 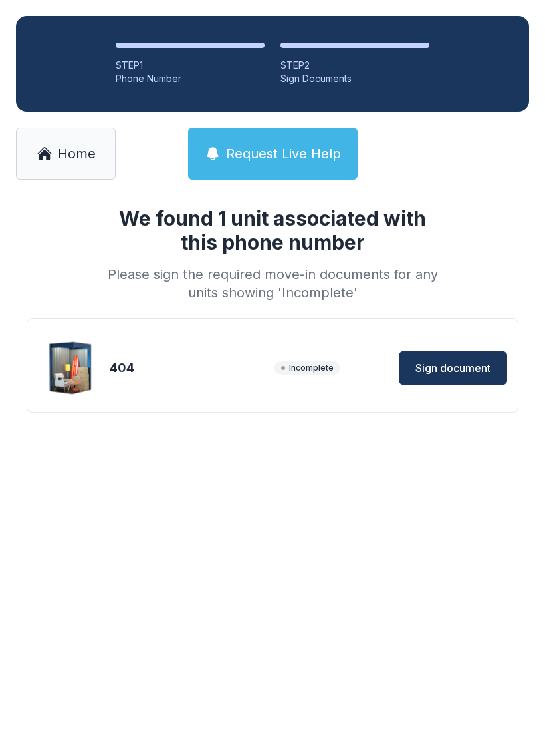 What do you see at coordinates (77, 153) in the screenshot?
I see `span: Home` at bounding box center [77, 153].